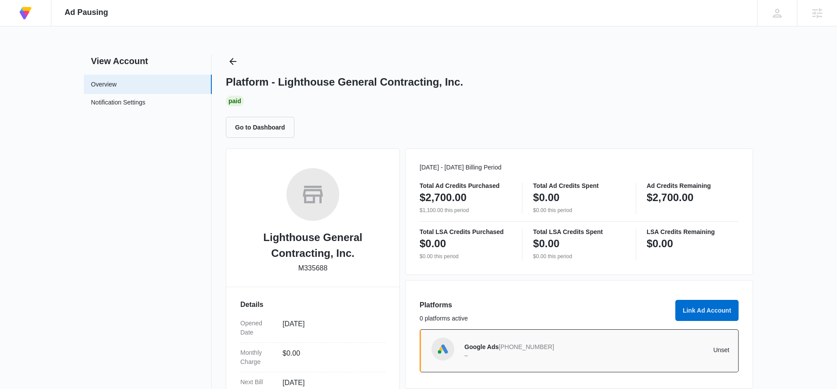 The height and width of the screenshot is (389, 837). I want to click on a: Notification Settings, so click(118, 104).